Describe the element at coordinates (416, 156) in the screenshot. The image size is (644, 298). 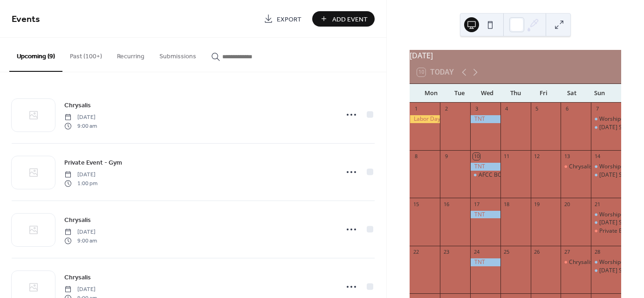
I see `div: 8` at that location.